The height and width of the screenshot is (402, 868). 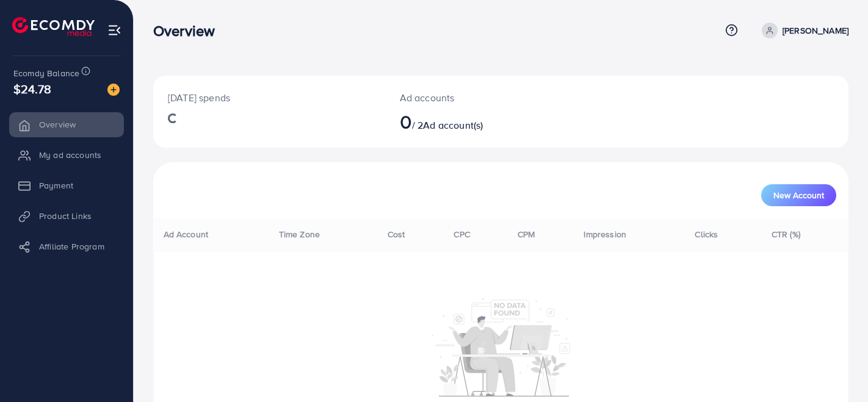 I want to click on img: logo, so click(x=53, y=26).